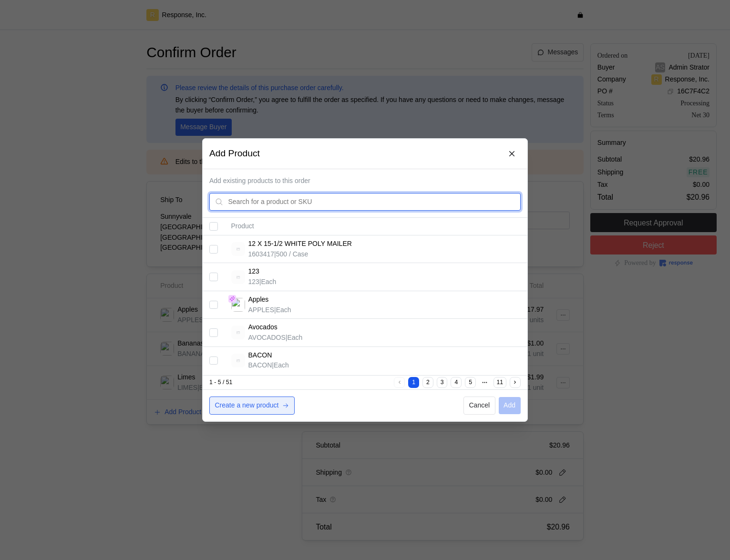 The height and width of the screenshot is (560, 730). Describe the element at coordinates (375, 226) in the screenshot. I see `p: Product` at that location.